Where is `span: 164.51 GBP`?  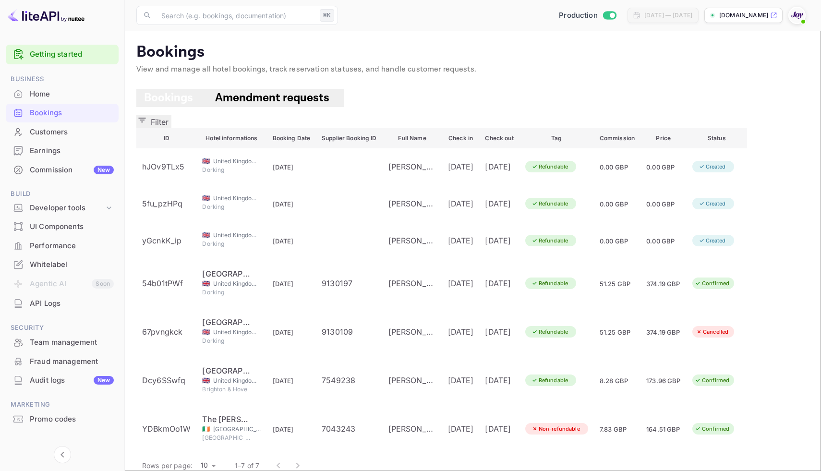 span: 164.51 GBP is located at coordinates (663, 429).